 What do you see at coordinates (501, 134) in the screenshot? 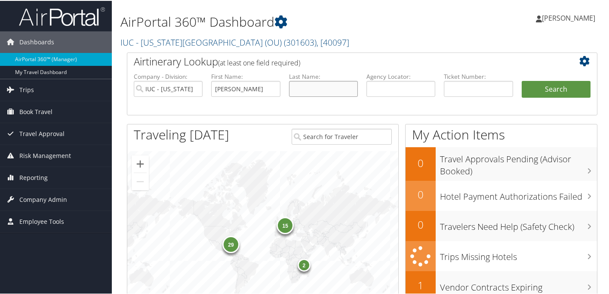
I see `h1: My Action Items` at bounding box center [501, 134].